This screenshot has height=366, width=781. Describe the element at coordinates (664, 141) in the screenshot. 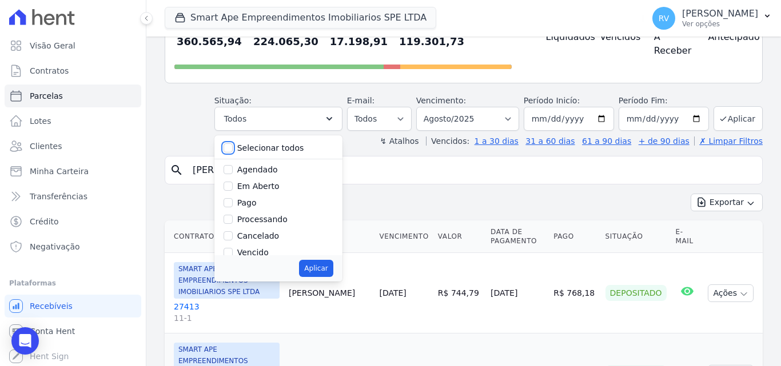

I see `a: + de 90 dias` at that location.